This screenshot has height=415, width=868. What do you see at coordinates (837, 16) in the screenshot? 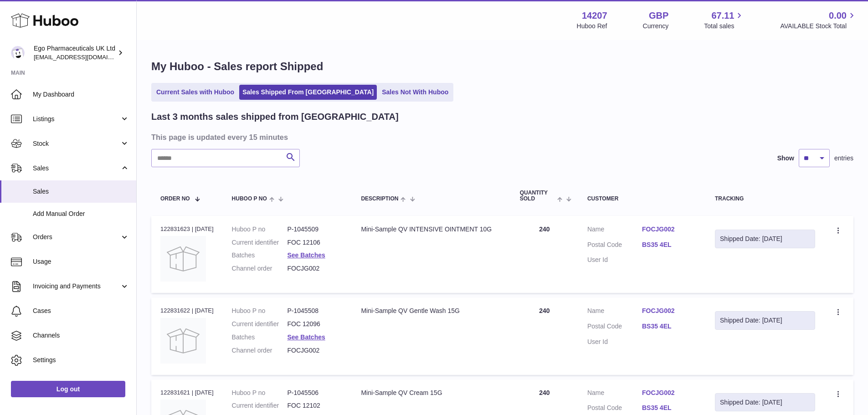
I see `span: 0.00` at bounding box center [837, 16].